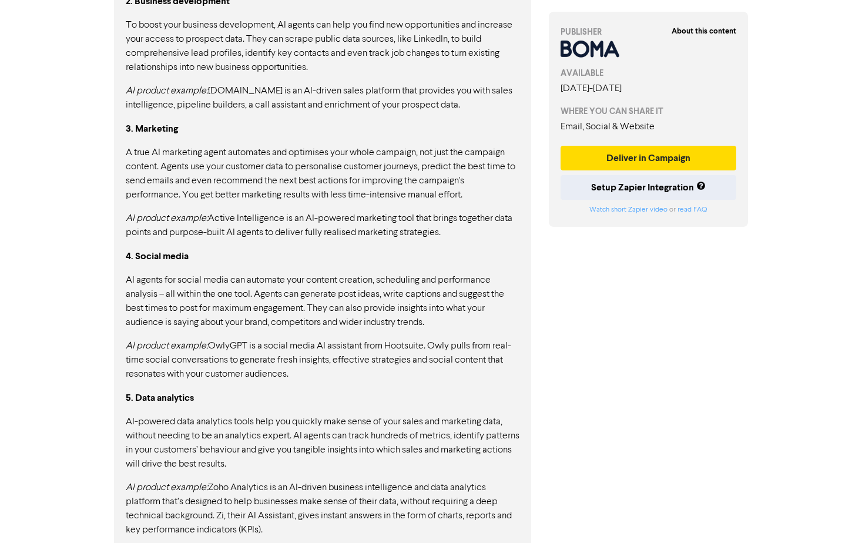 The image size is (862, 543). Describe the element at coordinates (323, 174) in the screenshot. I see `p: A true AI marketing agent automates and optimises your whole campaign, not just the campaign cont...` at that location.